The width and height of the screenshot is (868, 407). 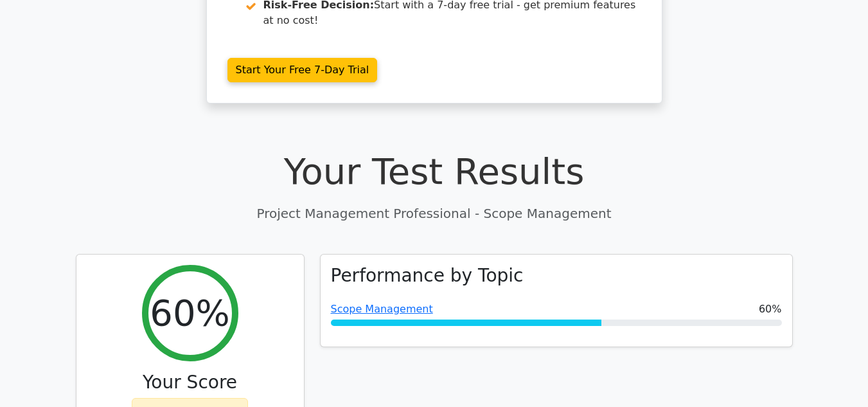 What do you see at coordinates (190, 383) in the screenshot?
I see `h3: Your Score` at bounding box center [190, 383].